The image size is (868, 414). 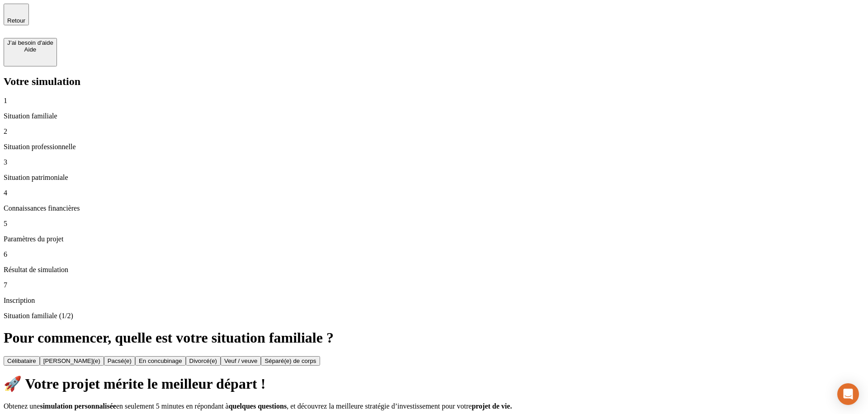 I want to click on span: Obtenez une, so click(x=22, y=406).